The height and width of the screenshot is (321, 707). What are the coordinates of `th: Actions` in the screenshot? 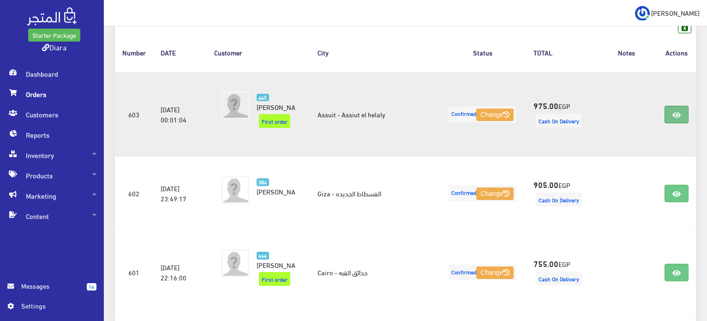 It's located at (676, 52).